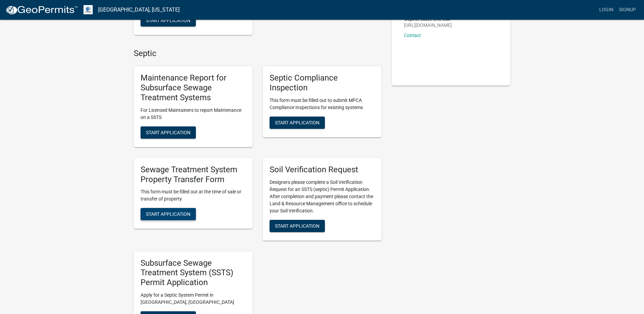 Image resolution: width=644 pixels, height=314 pixels. Describe the element at coordinates (193, 273) in the screenshot. I see `h5: Subsurface Sewage Treatment System (SSTS) Permit Application` at that location.